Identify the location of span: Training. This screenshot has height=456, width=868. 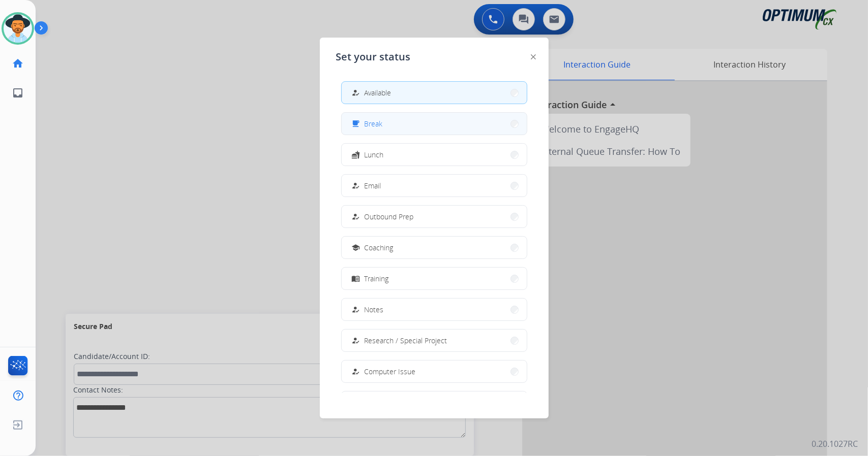
(377, 278).